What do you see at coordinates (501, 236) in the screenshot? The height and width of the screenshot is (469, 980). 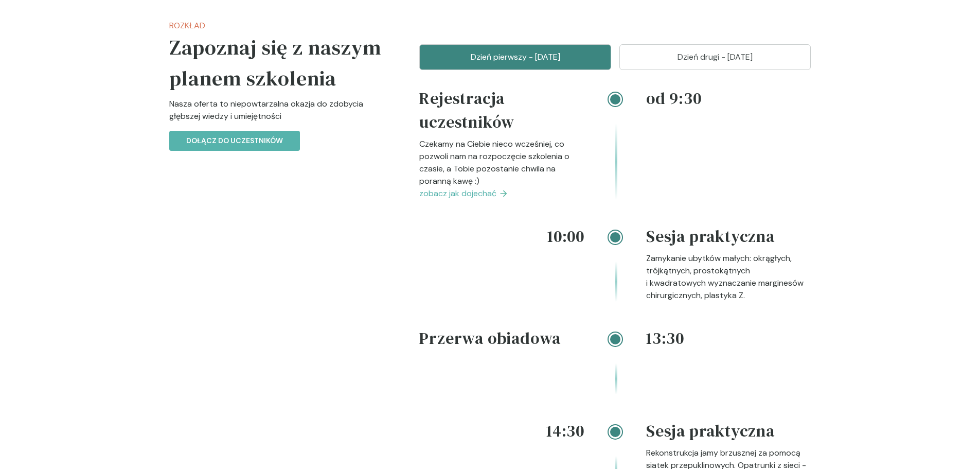 I see `h4: 10:00` at bounding box center [501, 236].